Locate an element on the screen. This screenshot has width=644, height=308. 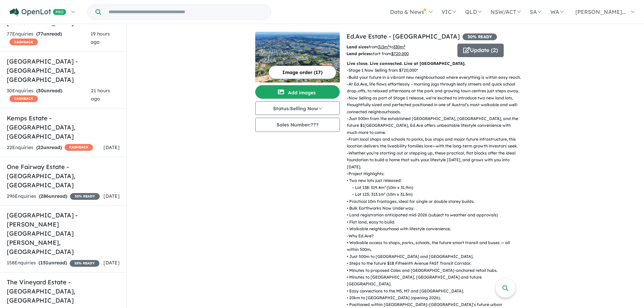
div: 77 Enquir ies is located at coordinates (49, 38).